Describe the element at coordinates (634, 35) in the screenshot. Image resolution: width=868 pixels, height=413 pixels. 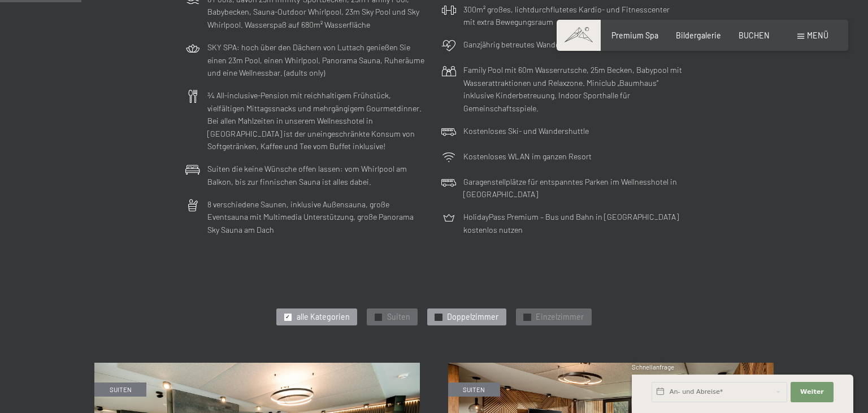
I see `span: Premium Spa` at that location.